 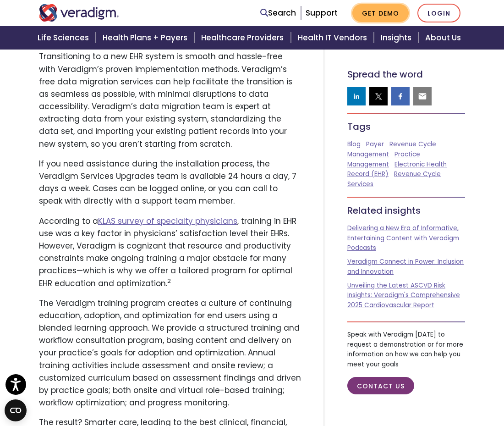 I want to click on a: Payer, so click(x=375, y=144).